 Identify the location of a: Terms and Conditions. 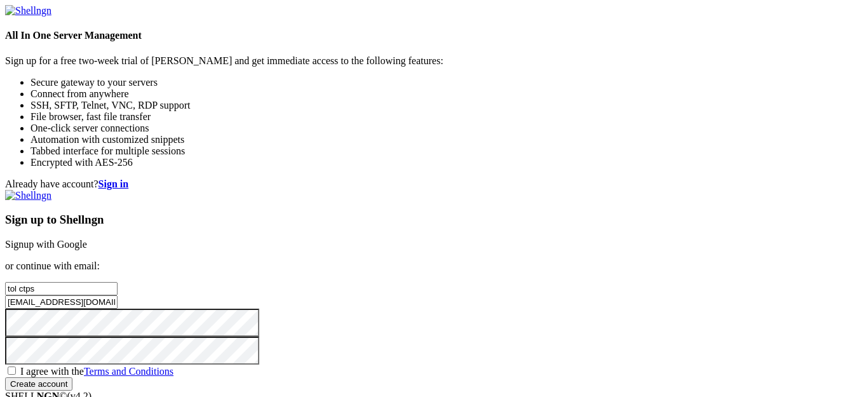
(128, 371).